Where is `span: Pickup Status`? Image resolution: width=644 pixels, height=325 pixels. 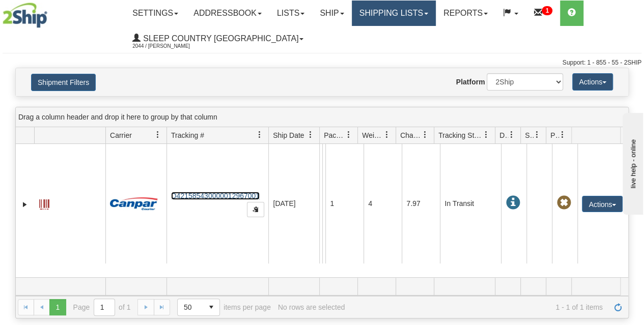
span: Pickup Status is located at coordinates (554, 135).